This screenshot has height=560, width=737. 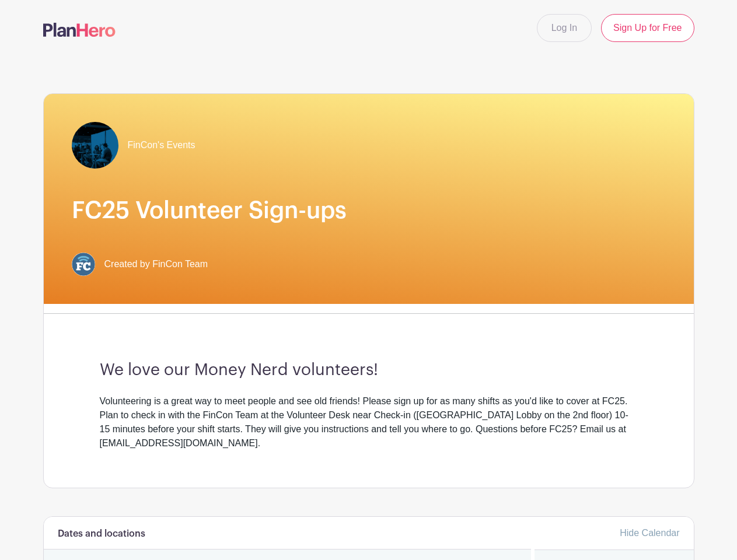 What do you see at coordinates (369, 211) in the screenshot?
I see `h1: FC25 Volunteer Sign-ups` at bounding box center [369, 211].